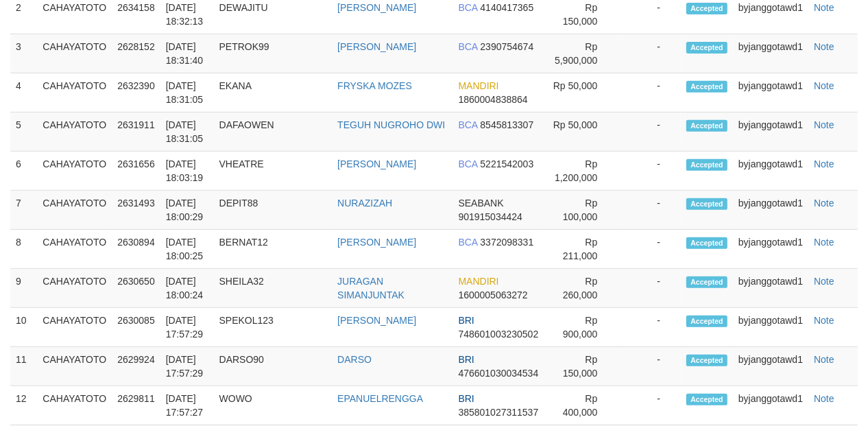  Describe the element at coordinates (24, 288) in the screenshot. I see `td: 9` at that location.